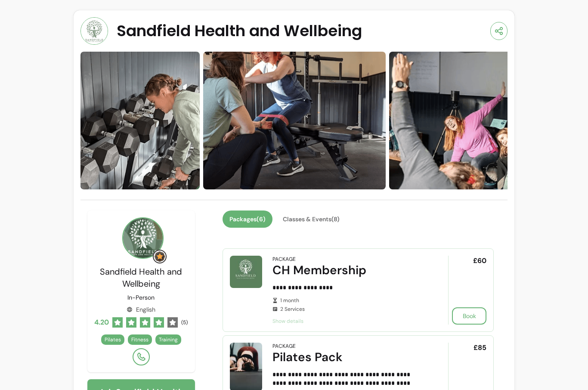 Image resolution: width=588 pixels, height=390 pixels. Describe the element at coordinates (352, 300) in the screenshot. I see `span: 1 month` at that location.